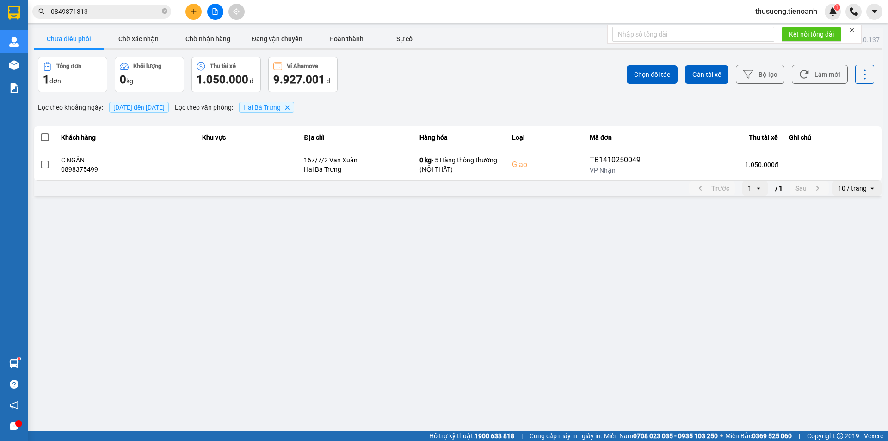  What do you see at coordinates (852, 30) in the screenshot?
I see `span: close` at bounding box center [852, 30].